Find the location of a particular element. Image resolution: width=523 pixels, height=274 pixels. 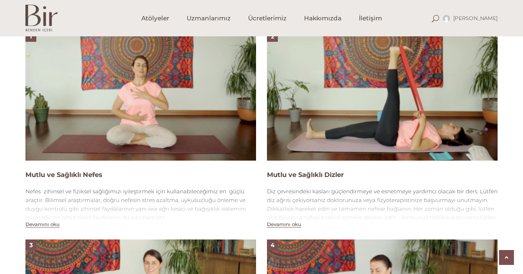

div: Nefes zihinsel ve fiziksel sağlığımızı iyileştirmek için kullanabileceğimiz en güçlü araçtır. Bil... is located at coordinates (141, 204).